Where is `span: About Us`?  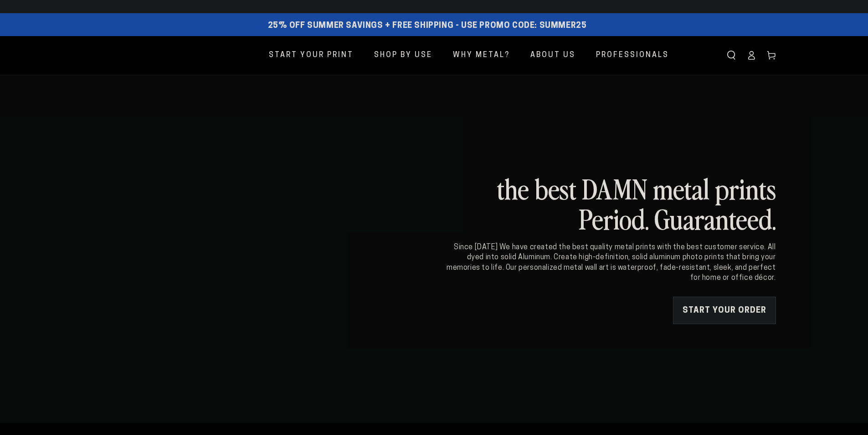 span: About Us is located at coordinates (553, 55).